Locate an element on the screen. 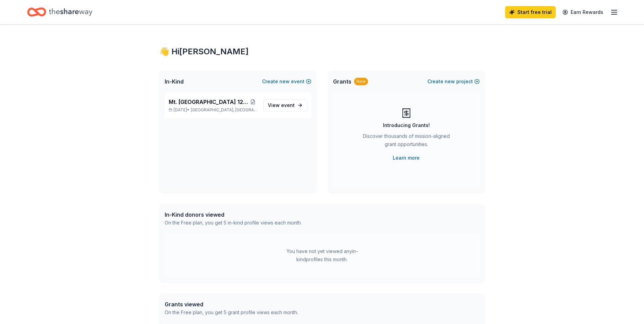 The width and height of the screenshot is (644, 324). a: Earn Rewards is located at coordinates (583, 12).